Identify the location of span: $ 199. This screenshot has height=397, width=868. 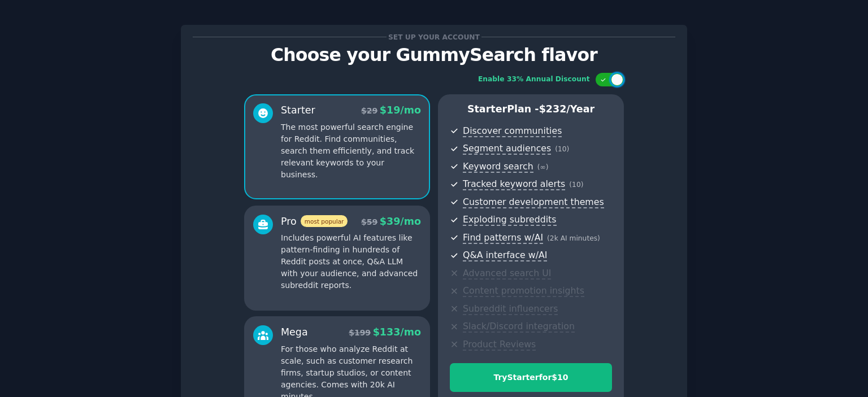
(359, 333).